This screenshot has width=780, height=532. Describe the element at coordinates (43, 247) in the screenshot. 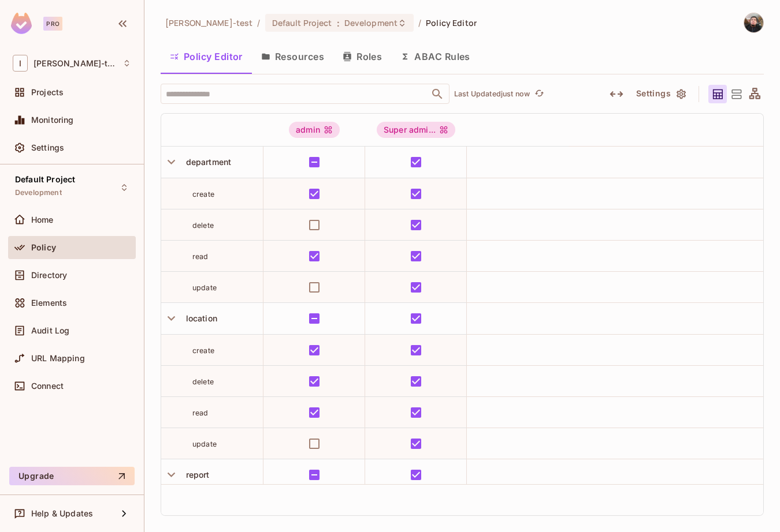

I see `span: Policy` at that location.